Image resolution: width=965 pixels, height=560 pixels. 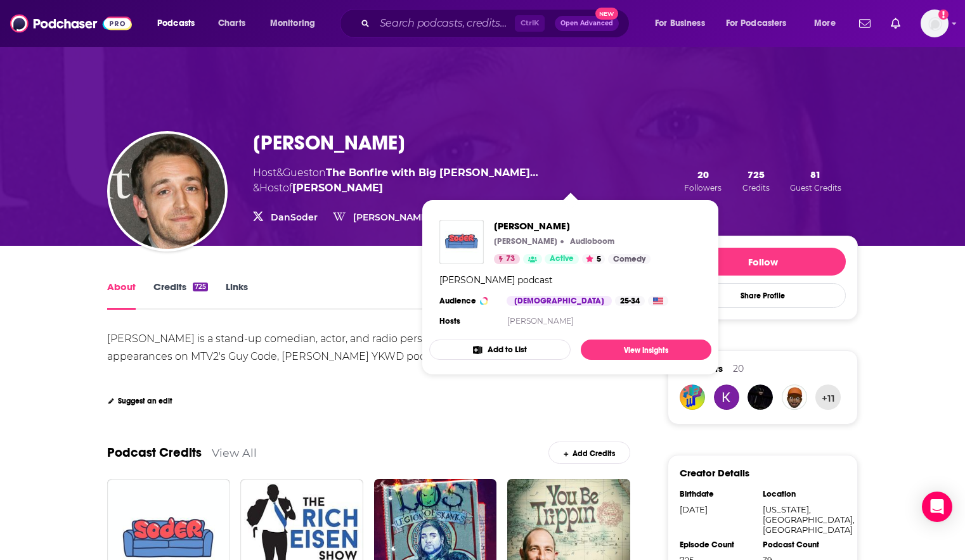 What do you see at coordinates (71, 23) in the screenshot?
I see `img: Podchaser - Follow, Share and Rate Podcasts` at bounding box center [71, 23].